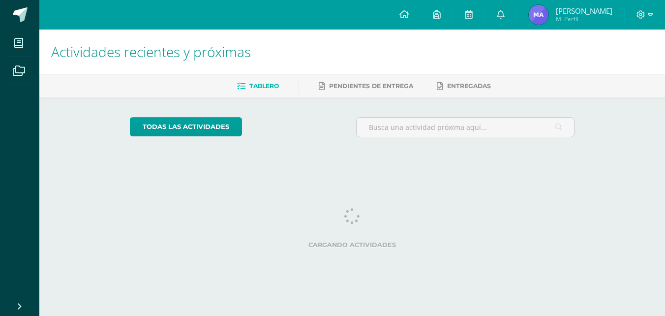 This screenshot has height=316, width=665. What do you see at coordinates (366, 86) in the screenshot?
I see `a: Pendientes de entrega` at bounding box center [366, 86].